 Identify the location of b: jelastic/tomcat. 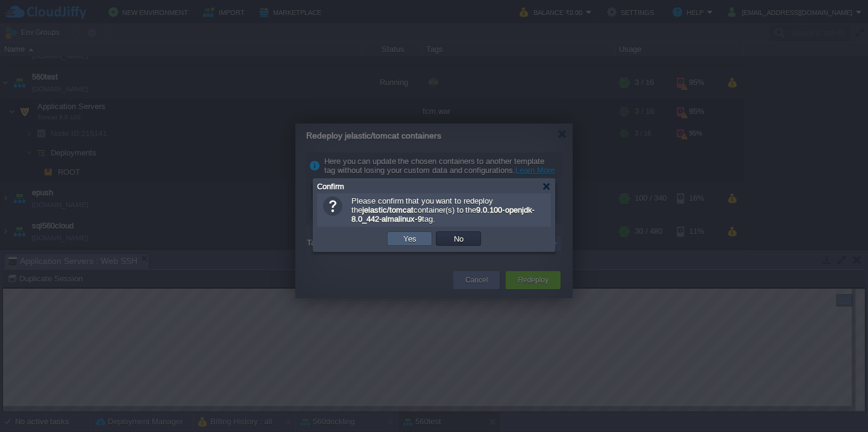
(387, 210).